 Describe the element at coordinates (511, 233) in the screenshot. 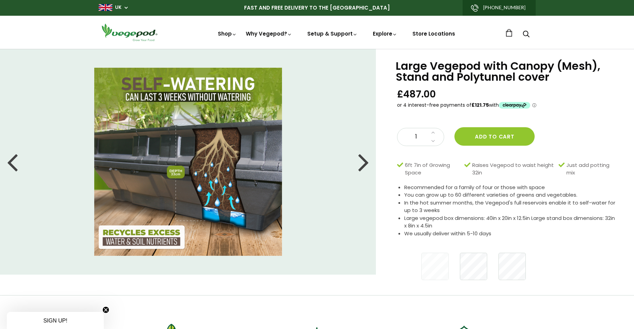

I see `li: We usually deliver within 5-10 days` at that location.